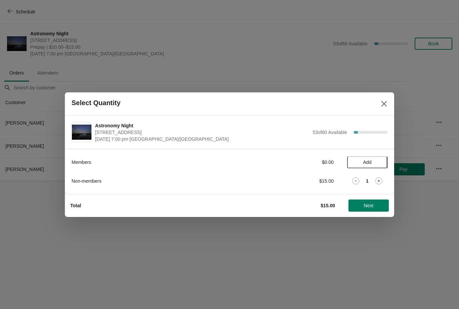 Image resolution: width=459 pixels, height=309 pixels. What do you see at coordinates (165, 162) in the screenshot?
I see `div: Members` at bounding box center [165, 162].